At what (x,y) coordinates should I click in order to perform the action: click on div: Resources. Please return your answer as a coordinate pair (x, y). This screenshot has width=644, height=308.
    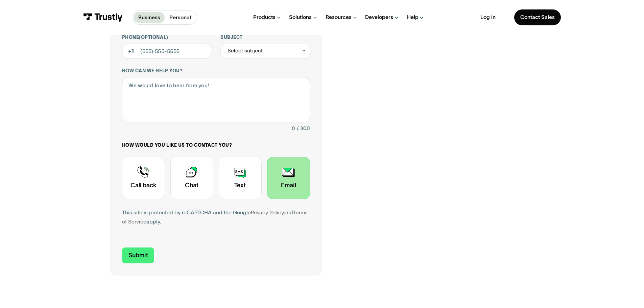
    Looking at the image, I should click on (338, 17).